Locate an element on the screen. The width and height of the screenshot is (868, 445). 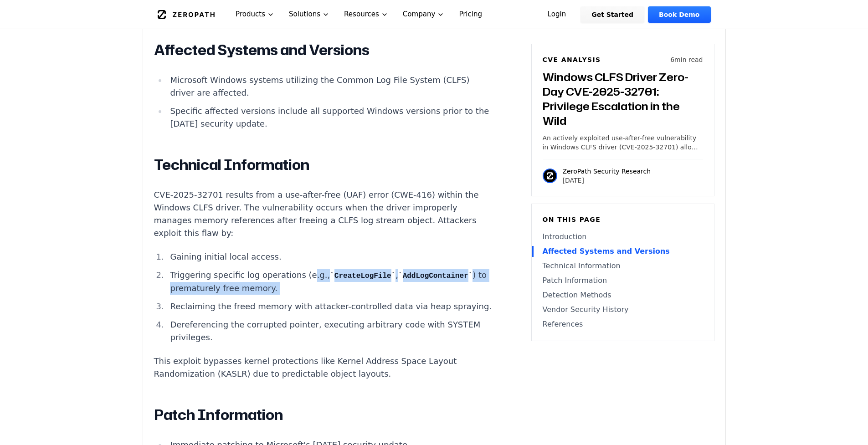
a: Affected Systems and Versions is located at coordinates (623, 251).